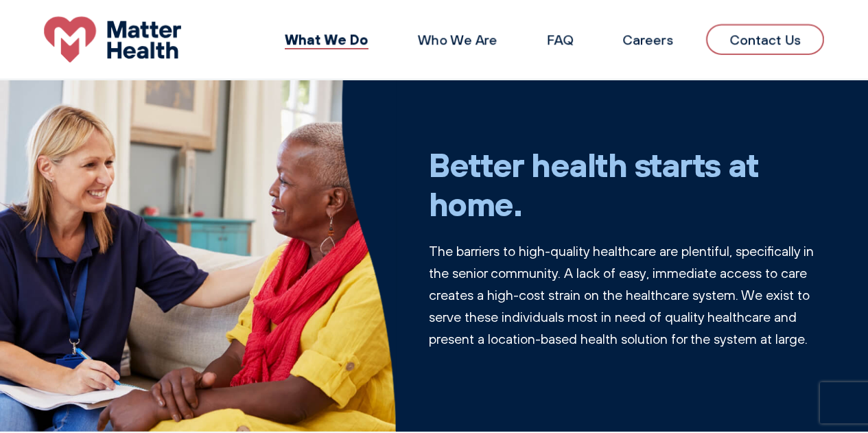  I want to click on a: Careers, so click(647, 39).